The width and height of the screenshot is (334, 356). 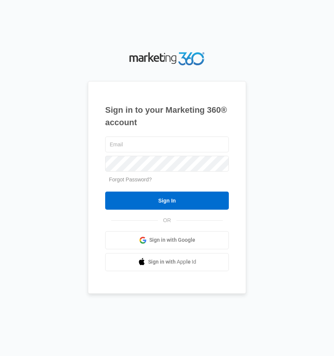 I want to click on input: Email, so click(x=167, y=145).